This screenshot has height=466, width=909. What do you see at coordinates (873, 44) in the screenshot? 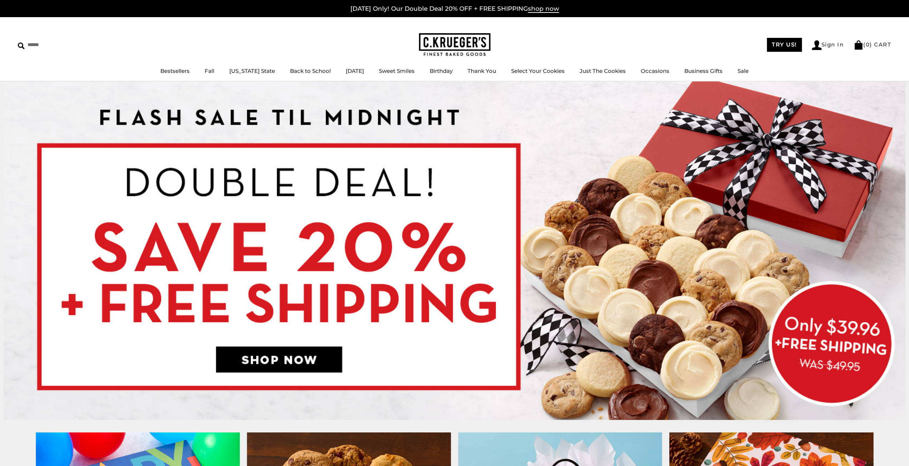
I see `a: (0) CART` at bounding box center [873, 44].